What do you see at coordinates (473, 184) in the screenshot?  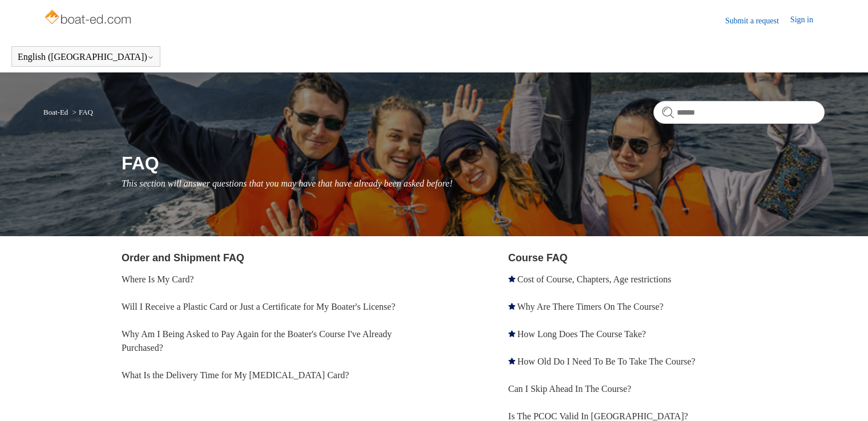 I see `p: This section will answer questions that you may have that have already been asked before!` at bounding box center [473, 184].